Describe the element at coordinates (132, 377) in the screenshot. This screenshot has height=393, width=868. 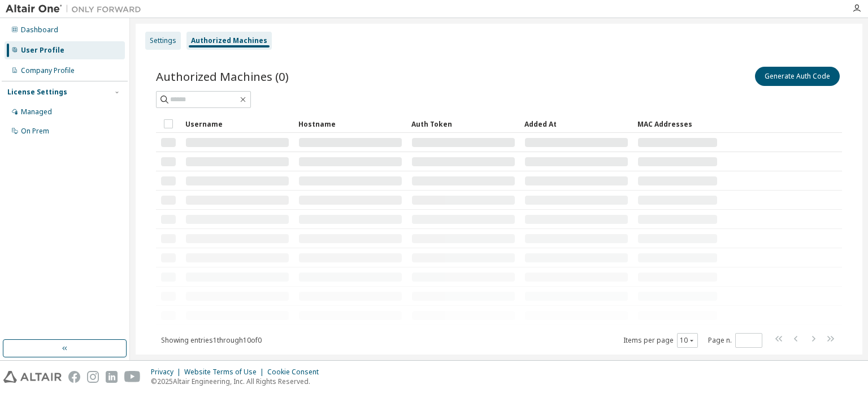
I see `img: youtube.svg` at that location.